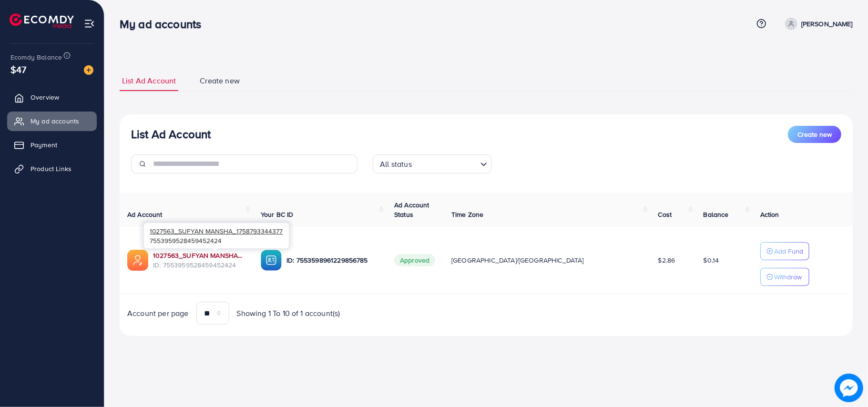 The height and width of the screenshot is (407, 868). Describe the element at coordinates (36, 58) in the screenshot. I see `span: Ecomdy Balance` at that location.